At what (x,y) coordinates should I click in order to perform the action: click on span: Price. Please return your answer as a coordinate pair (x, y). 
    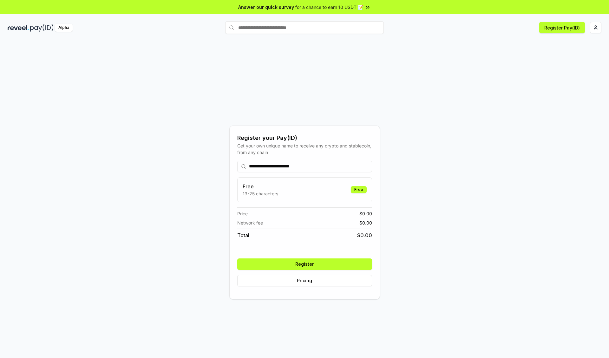
    Looking at the image, I should click on (242, 213).